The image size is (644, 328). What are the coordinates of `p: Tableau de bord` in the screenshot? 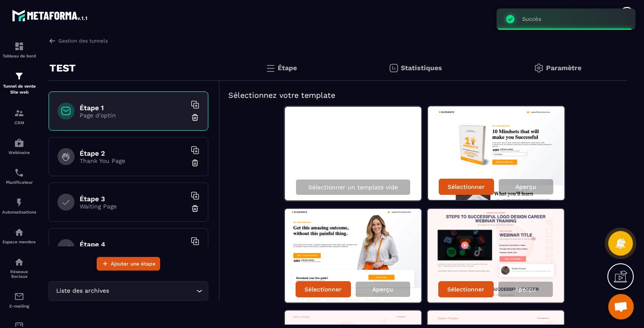 It's located at (19, 56).